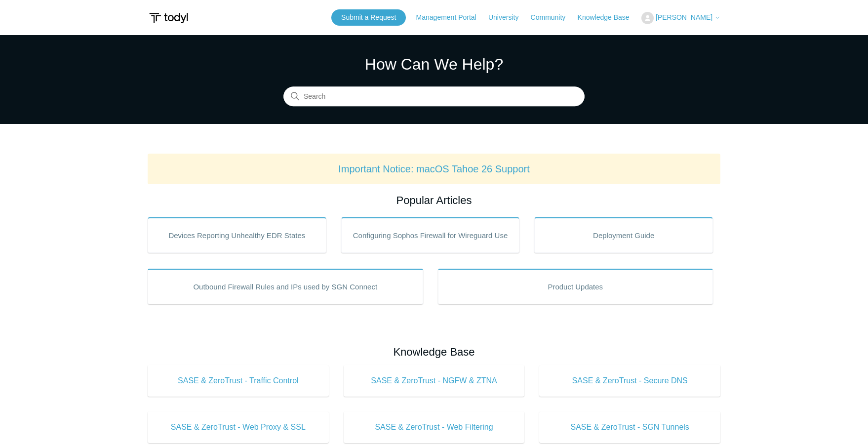  Describe the element at coordinates (623, 235) in the screenshot. I see `a: Deployment Guide` at that location.